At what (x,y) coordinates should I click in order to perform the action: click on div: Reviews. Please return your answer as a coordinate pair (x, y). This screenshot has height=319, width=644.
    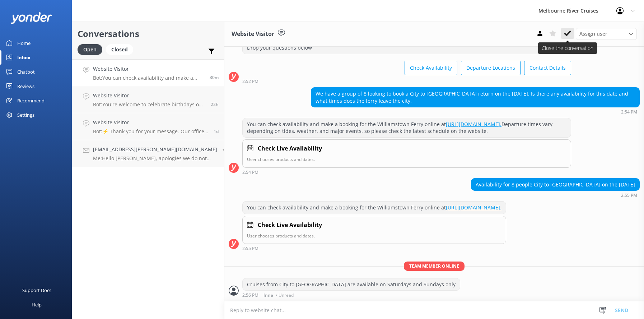
    Looking at the image, I should click on (26, 86).